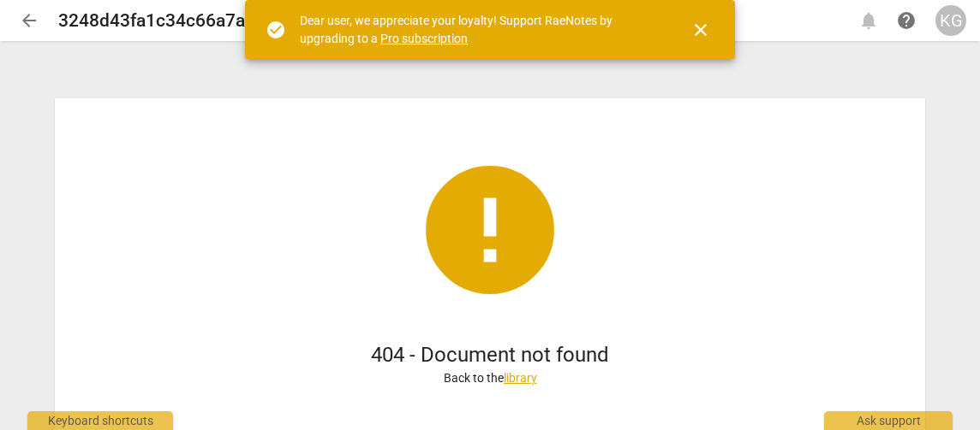 This screenshot has height=430, width=980. What do you see at coordinates (701, 30) in the screenshot?
I see `span: close` at bounding box center [701, 30].